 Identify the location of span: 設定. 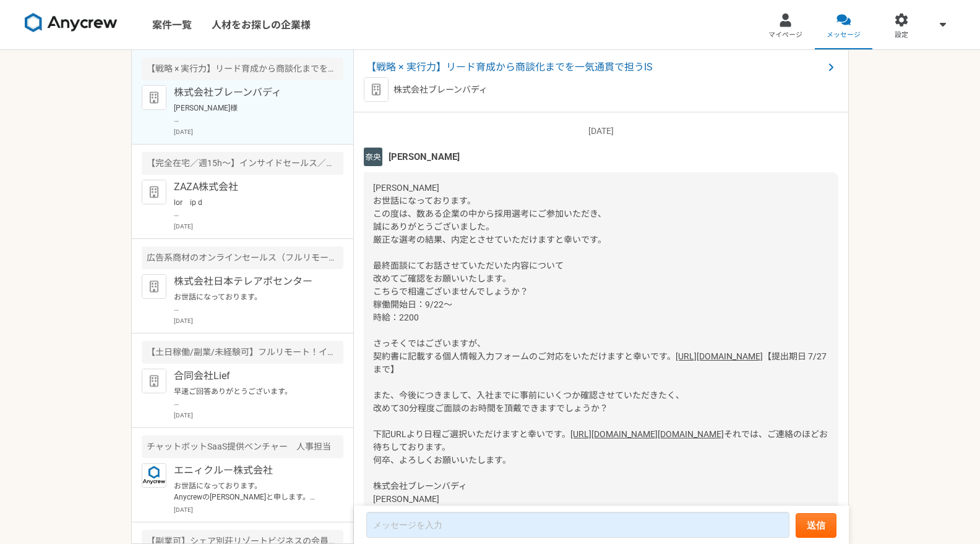
(901, 36).